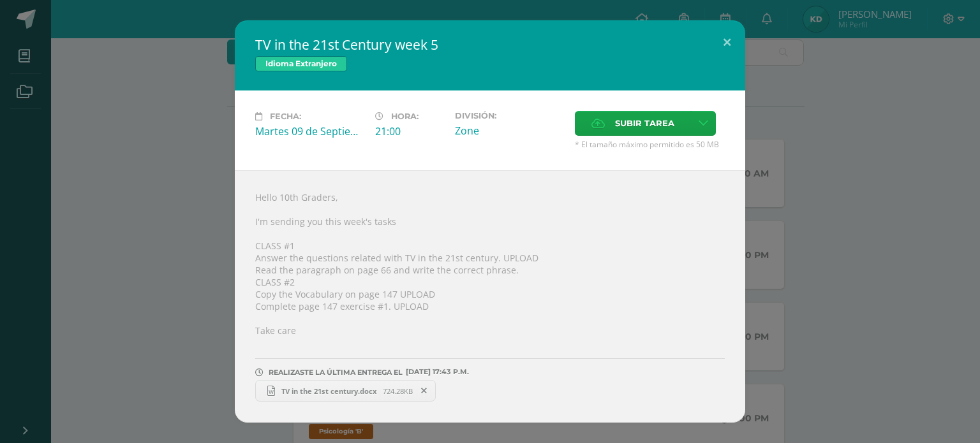 The width and height of the screenshot is (980, 443). What do you see at coordinates (404, 116) in the screenshot?
I see `span: Hora:` at bounding box center [404, 116].